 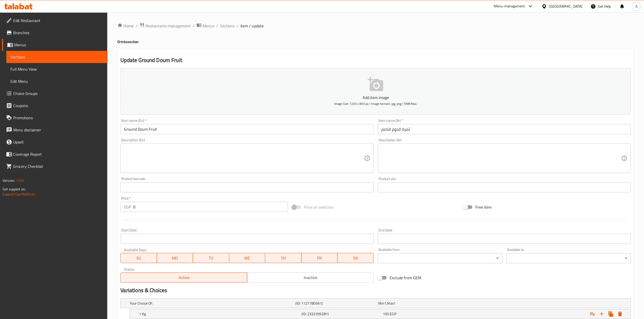 I want to click on a: Home, so click(x=125, y=26).